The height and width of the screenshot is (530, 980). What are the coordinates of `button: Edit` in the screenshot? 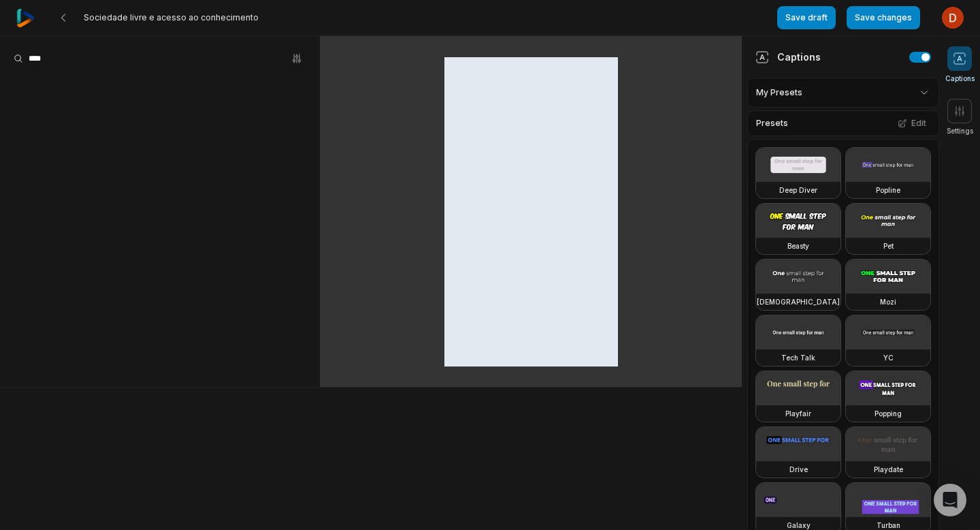 It's located at (912, 123).